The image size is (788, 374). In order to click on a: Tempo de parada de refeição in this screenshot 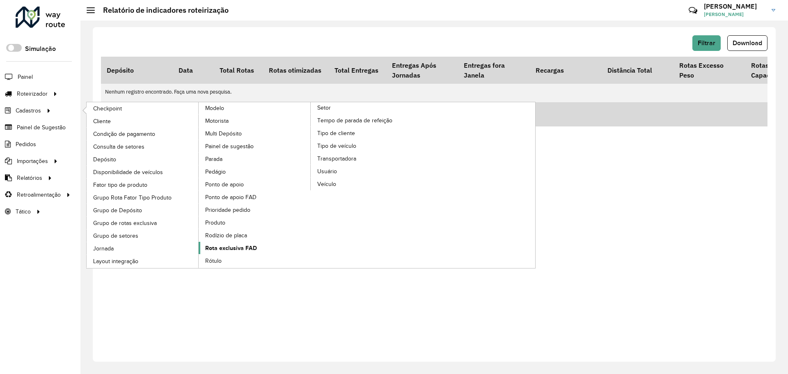, I will do `click(367, 120)`.